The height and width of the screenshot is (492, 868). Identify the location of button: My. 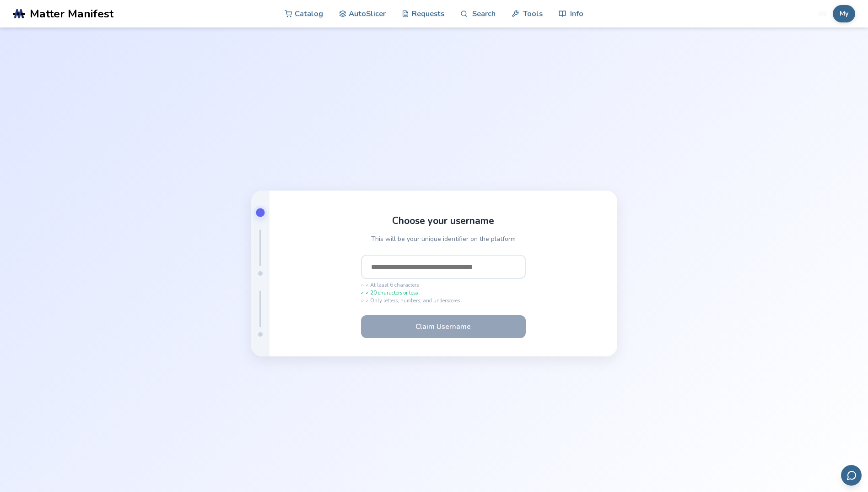
(844, 13).